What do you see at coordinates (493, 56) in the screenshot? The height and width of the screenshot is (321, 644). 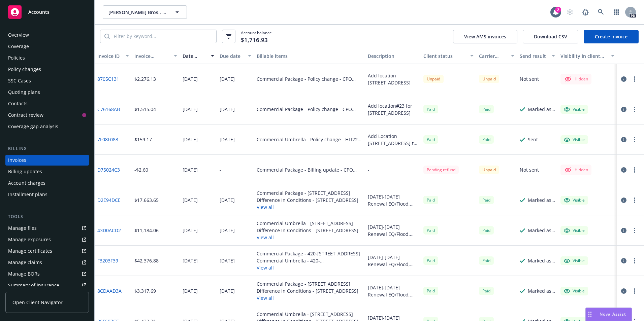 I see `div: Carrier status` at bounding box center [493, 56].